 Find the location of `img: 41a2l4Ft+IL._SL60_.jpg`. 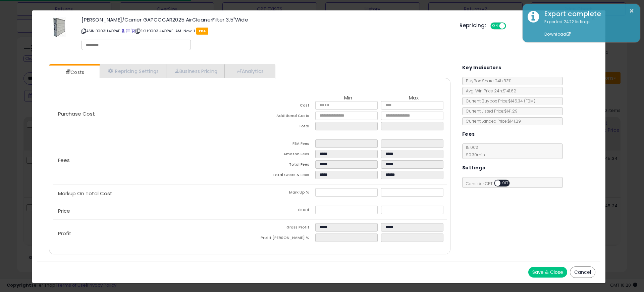

img: 41a2l4Ft+IL._SL60_.jpg is located at coordinates (60, 27).